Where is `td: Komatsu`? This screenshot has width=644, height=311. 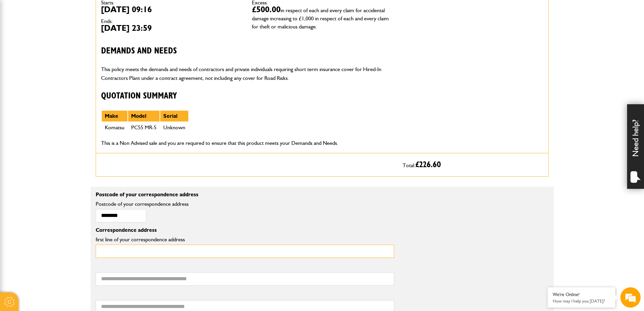 td: Komatsu is located at coordinates (115, 127).